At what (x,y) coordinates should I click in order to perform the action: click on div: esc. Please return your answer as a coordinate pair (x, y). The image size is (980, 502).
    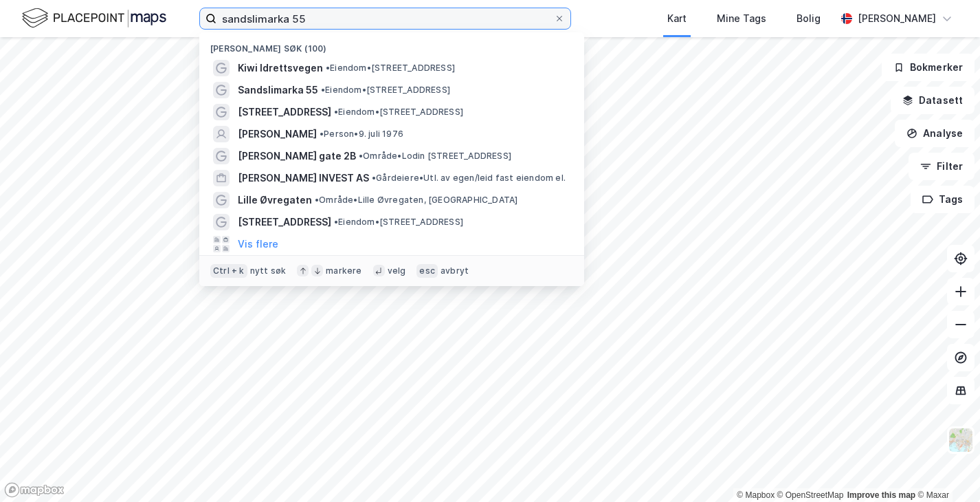
    Looking at the image, I should click on (427, 271).